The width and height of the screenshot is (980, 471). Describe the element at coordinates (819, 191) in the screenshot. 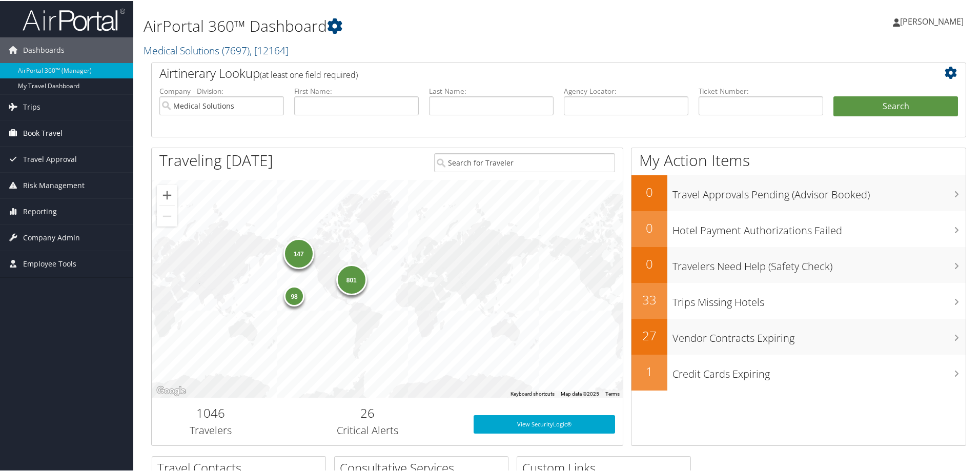

I see `h3: Travel Approvals Pending (Advisor Booked)` at that location.